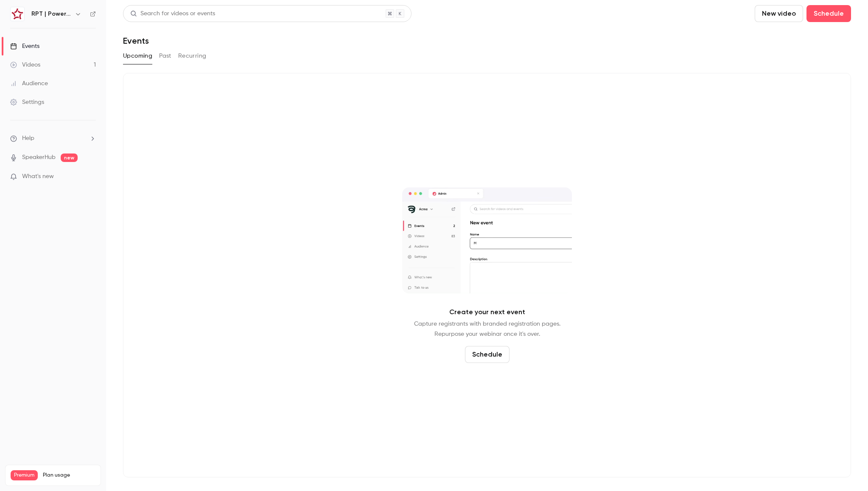 The image size is (868, 491). Describe the element at coordinates (137, 56) in the screenshot. I see `button: Upcoming` at that location.